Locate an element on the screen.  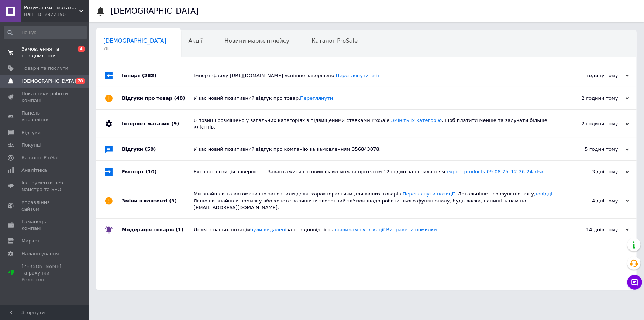
a: Змініть їх категорію is located at coordinates (417, 120).